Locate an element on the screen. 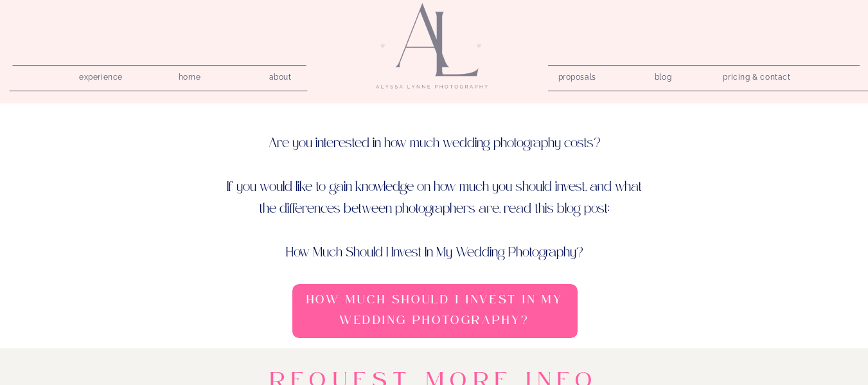 The width and height of the screenshot is (868, 385). nav: proposals is located at coordinates (577, 75).